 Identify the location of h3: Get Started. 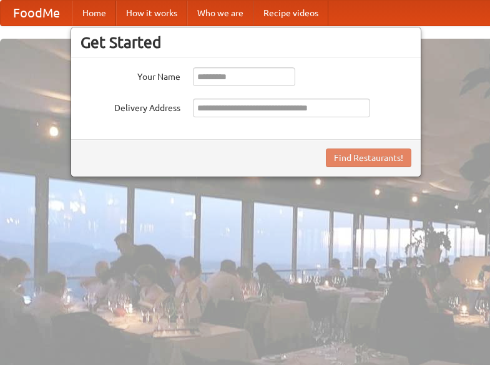
(246, 42).